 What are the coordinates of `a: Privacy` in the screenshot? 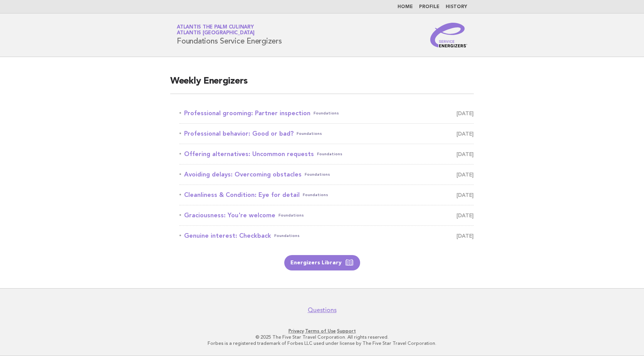 It's located at (296, 331).